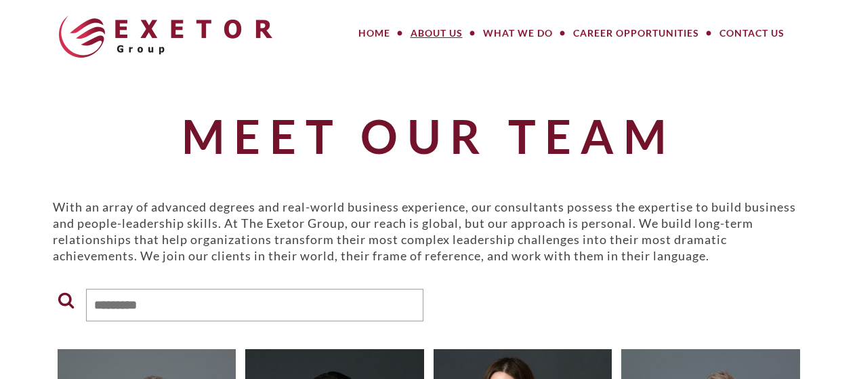 This screenshot has height=379, width=857. I want to click on a: What We Do, so click(518, 33).